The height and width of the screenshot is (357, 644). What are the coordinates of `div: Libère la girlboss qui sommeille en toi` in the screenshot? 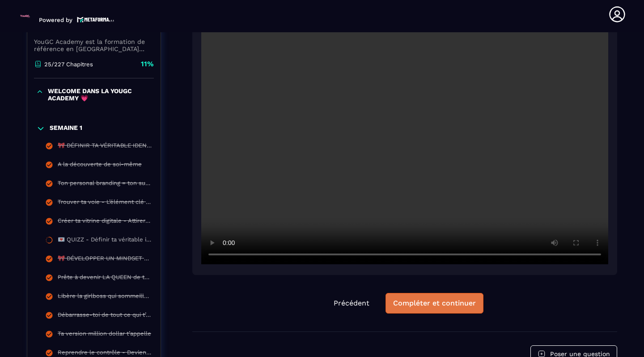 It's located at (105, 297).